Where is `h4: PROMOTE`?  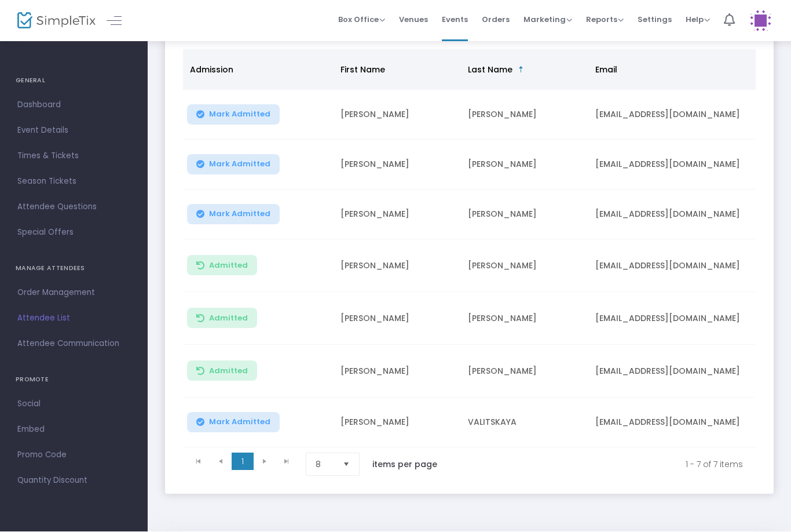 h4: PROMOTE is located at coordinates (73, 379).